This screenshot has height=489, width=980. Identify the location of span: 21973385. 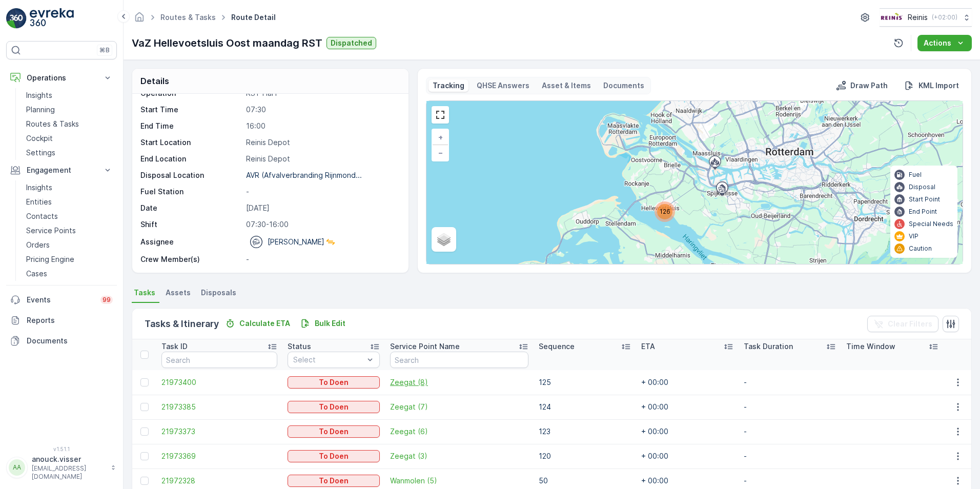
(220, 407).